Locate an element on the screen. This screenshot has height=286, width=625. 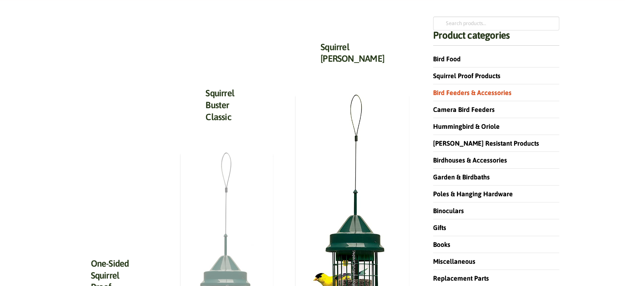
a: Replacement Parts is located at coordinates (461, 278).